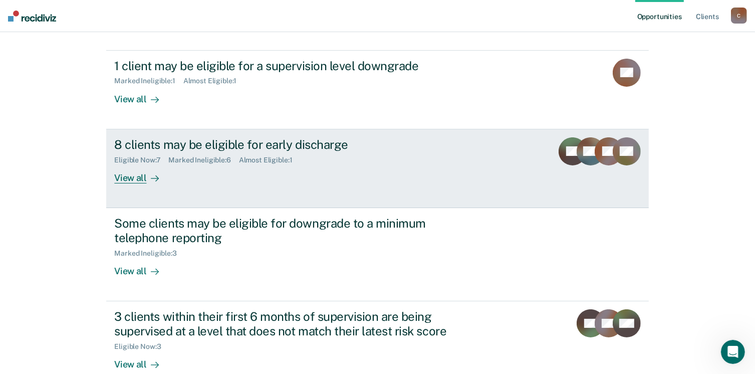  I want to click on div: Marked Ineligible : 3, so click(149, 253).